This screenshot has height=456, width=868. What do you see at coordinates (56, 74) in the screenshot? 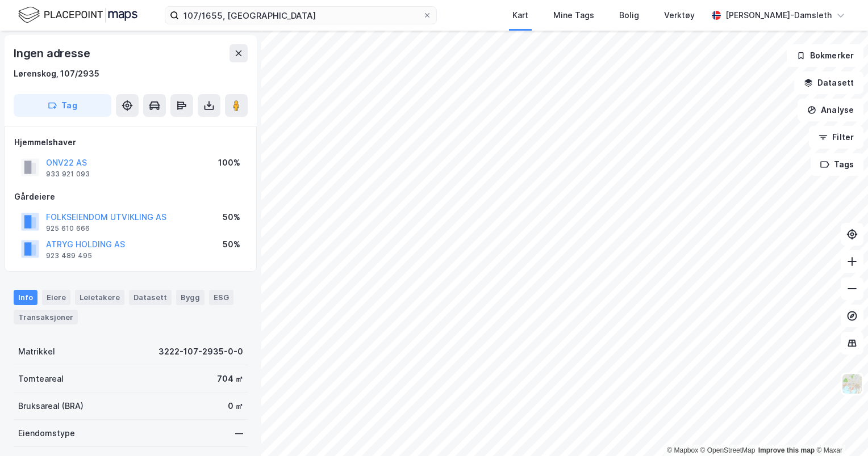
I see `div: Lørenskog, 107/2935` at bounding box center [56, 74].